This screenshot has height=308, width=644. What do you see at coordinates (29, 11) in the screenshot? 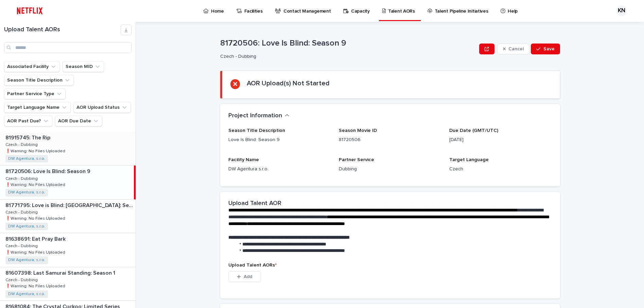
I see `img: ifQbXi3ZQGMSEF7WDB7W` at bounding box center [29, 11].